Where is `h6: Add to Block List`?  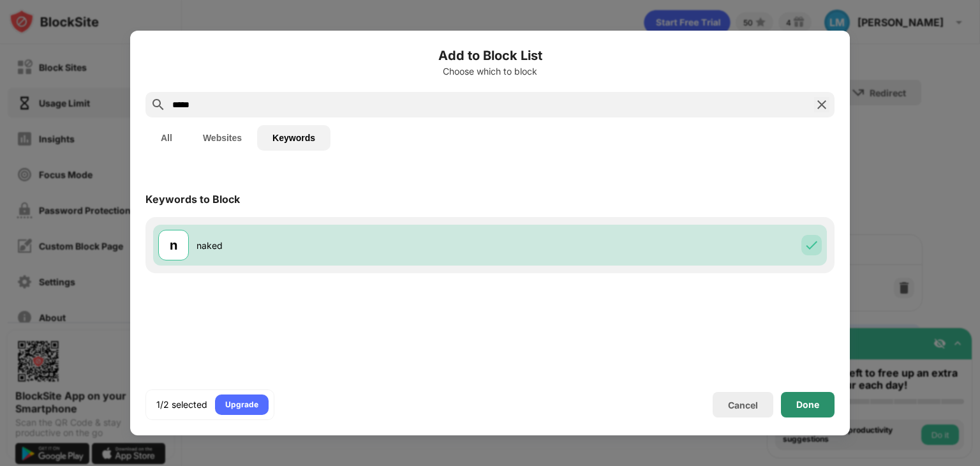 h6: Add to Block List is located at coordinates (490, 56).